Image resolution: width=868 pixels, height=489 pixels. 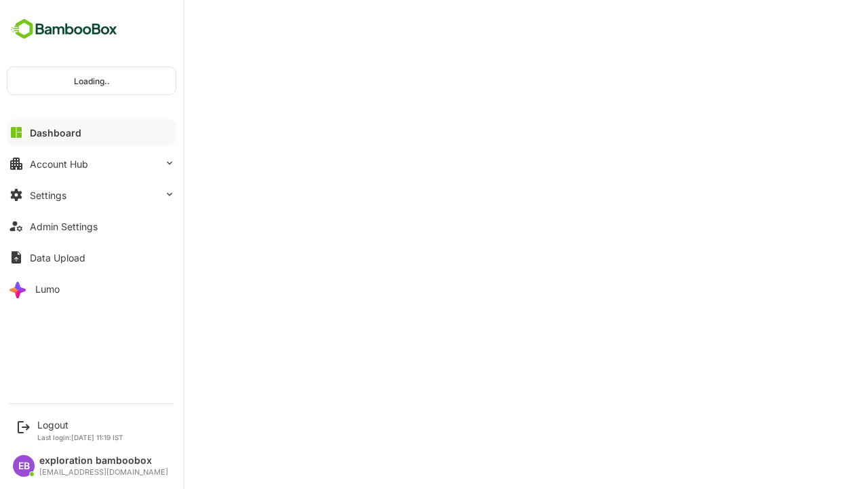 What do you see at coordinates (91, 288) in the screenshot?
I see `button: Lumo` at bounding box center [91, 288].